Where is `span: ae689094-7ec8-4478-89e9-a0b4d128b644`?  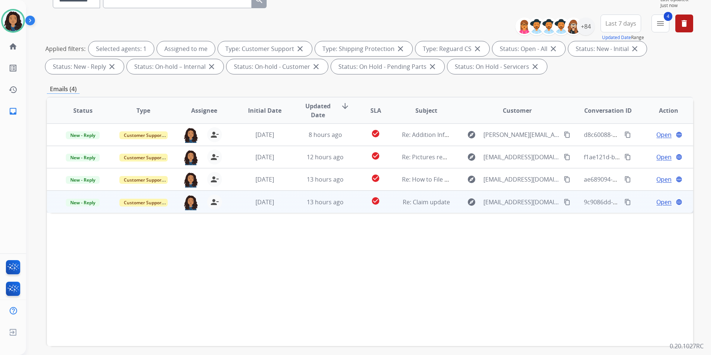 span: ae689094-7ec8-4478-89e9-a0b4d128b644 is located at coordinates (642, 179).